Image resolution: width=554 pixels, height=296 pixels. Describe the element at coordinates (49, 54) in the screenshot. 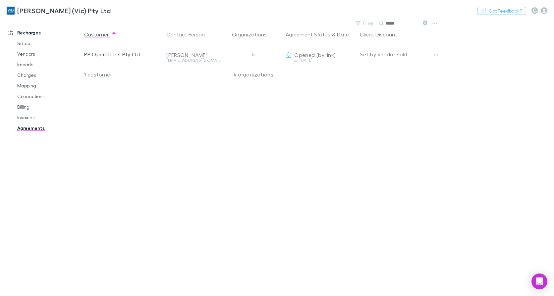

I see `a: Vendors` at that location.